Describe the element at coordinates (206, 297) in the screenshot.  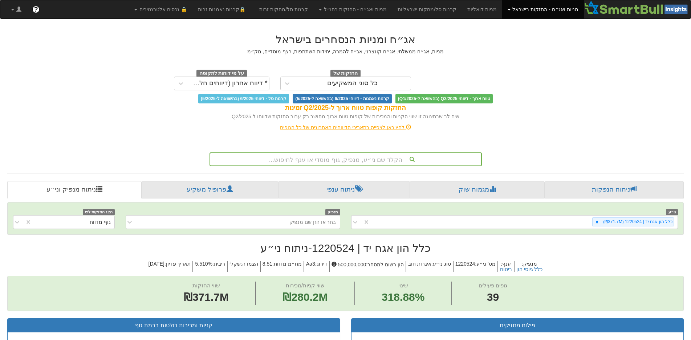
I see `span: ₪371.7M` at that location.